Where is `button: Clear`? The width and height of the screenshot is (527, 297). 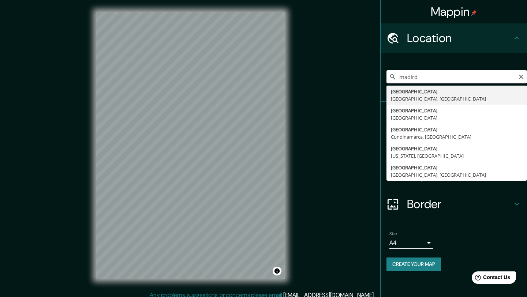
button: Clear is located at coordinates (521, 76).